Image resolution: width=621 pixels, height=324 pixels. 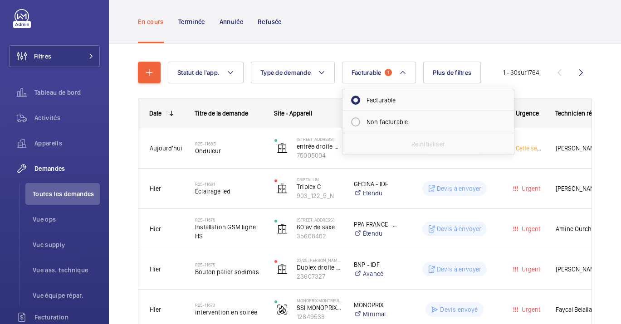 What do you see at coordinates (452, 73) in the screenshot?
I see `button: Plus de filtres` at bounding box center [452, 73].